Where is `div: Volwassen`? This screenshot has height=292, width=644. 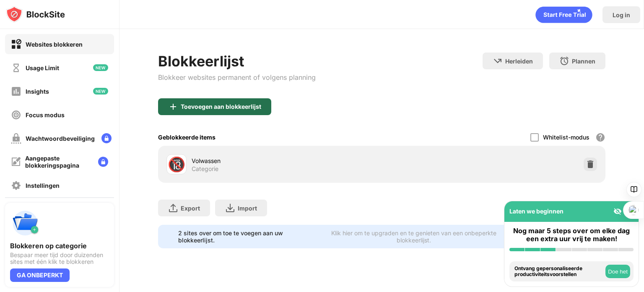 div: Volwassen is located at coordinates (286, 161).